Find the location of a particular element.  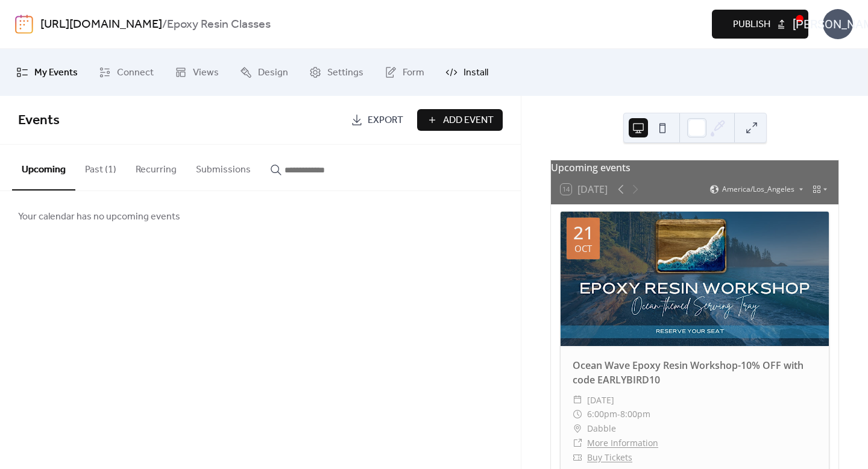

button: Submissions is located at coordinates (223, 167).